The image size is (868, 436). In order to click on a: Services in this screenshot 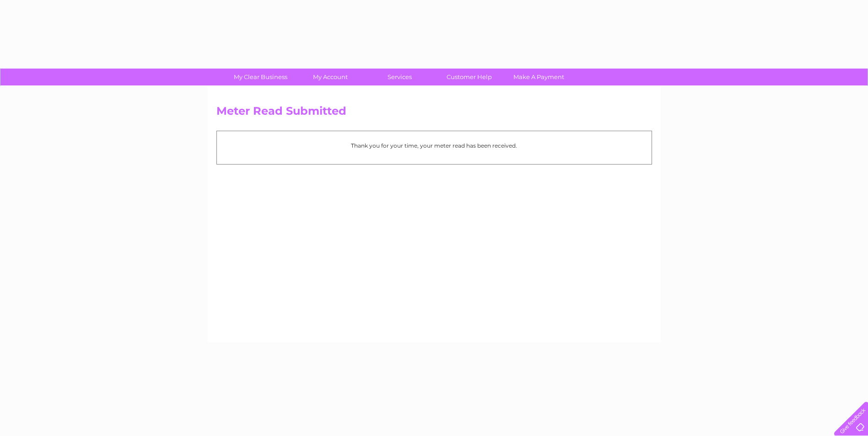, I will do `click(400, 77)`.